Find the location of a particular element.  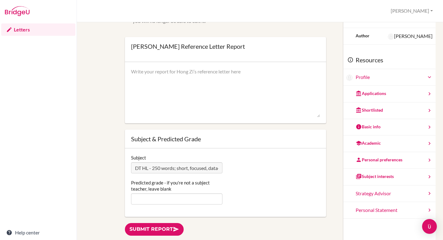

a: Personal preferences is located at coordinates (390, 160).